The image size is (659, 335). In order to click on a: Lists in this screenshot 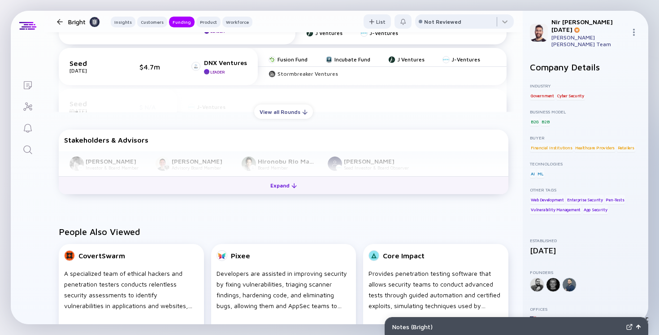, I will do `click(27, 84)`.